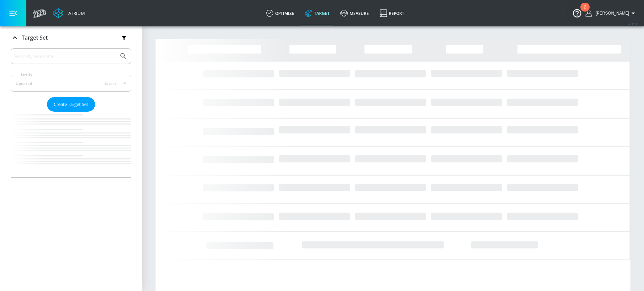  I want to click on nav: list of Target Set, so click(71, 144).